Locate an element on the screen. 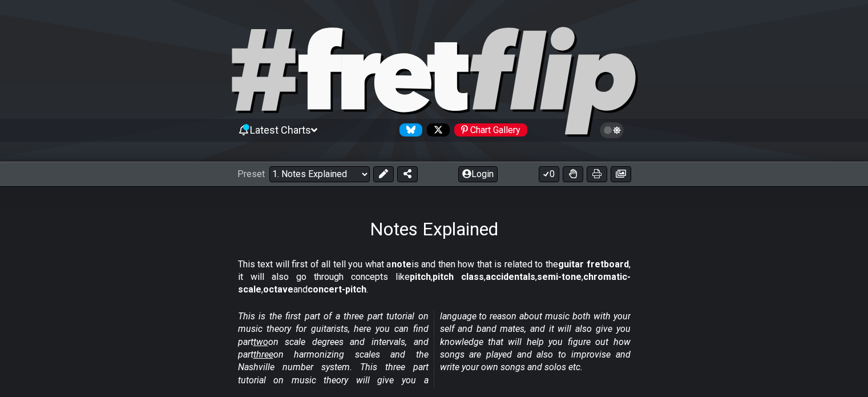  strong: concert-pitch is located at coordinates (337, 289).